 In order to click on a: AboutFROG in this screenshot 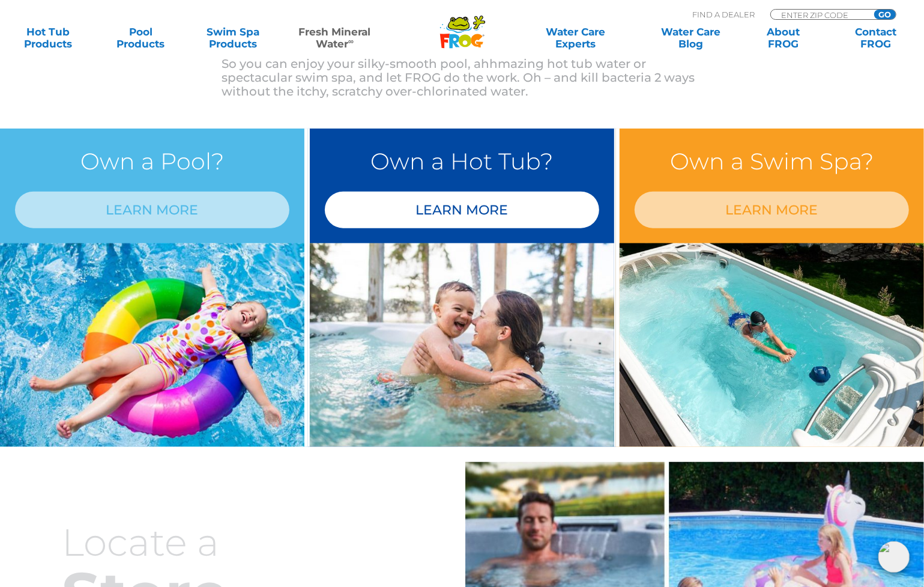, I will do `click(783, 38)`.